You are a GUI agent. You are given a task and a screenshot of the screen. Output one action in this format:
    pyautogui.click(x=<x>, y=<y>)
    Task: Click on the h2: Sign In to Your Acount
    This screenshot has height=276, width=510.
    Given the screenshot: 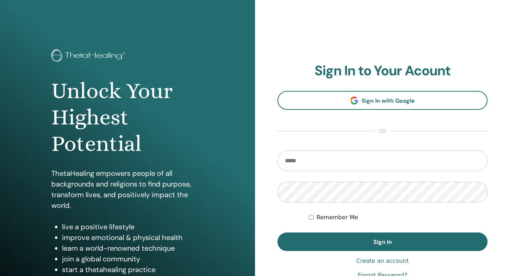 What is the action you would take?
    pyautogui.click(x=382, y=71)
    